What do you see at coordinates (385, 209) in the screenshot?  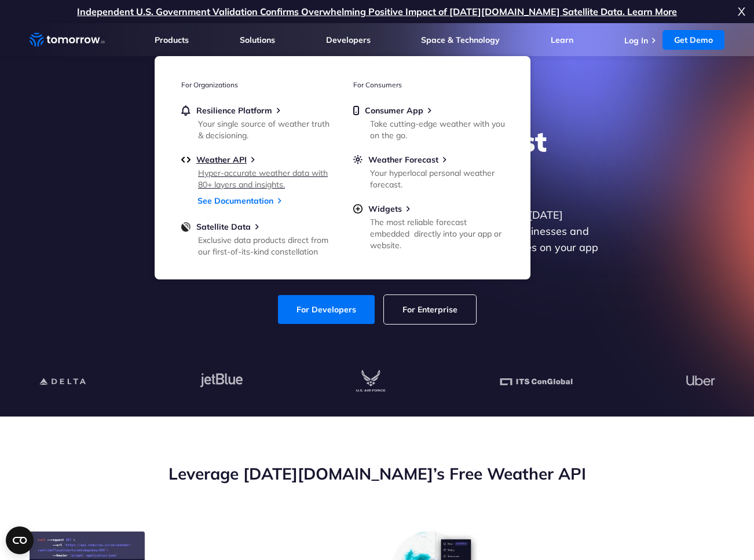 I see `span: Widgets` at bounding box center [385, 209].